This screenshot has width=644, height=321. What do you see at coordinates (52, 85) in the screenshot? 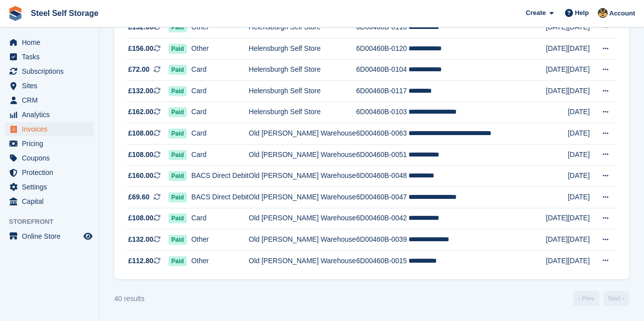
I see `span: Sites` at bounding box center [52, 85].